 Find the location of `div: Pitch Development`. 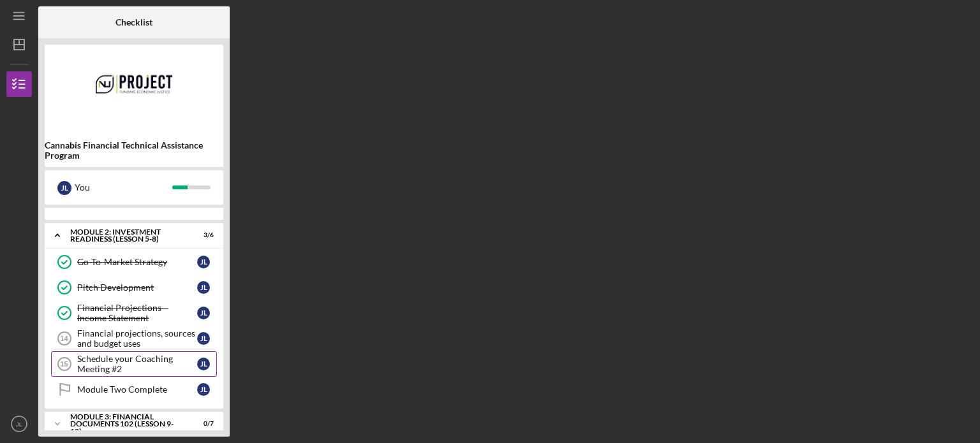

div: Pitch Development is located at coordinates (138, 288).